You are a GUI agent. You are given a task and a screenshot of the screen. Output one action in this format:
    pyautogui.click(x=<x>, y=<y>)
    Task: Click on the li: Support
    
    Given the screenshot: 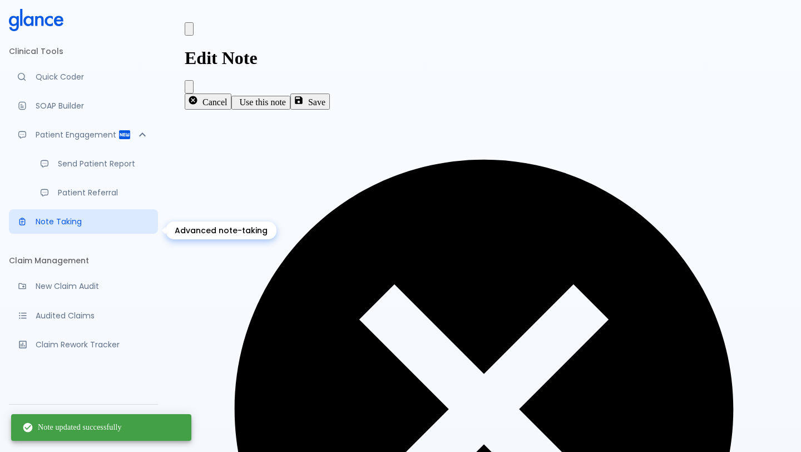 What is the action you would take?
    pyautogui.click(x=83, y=383)
    